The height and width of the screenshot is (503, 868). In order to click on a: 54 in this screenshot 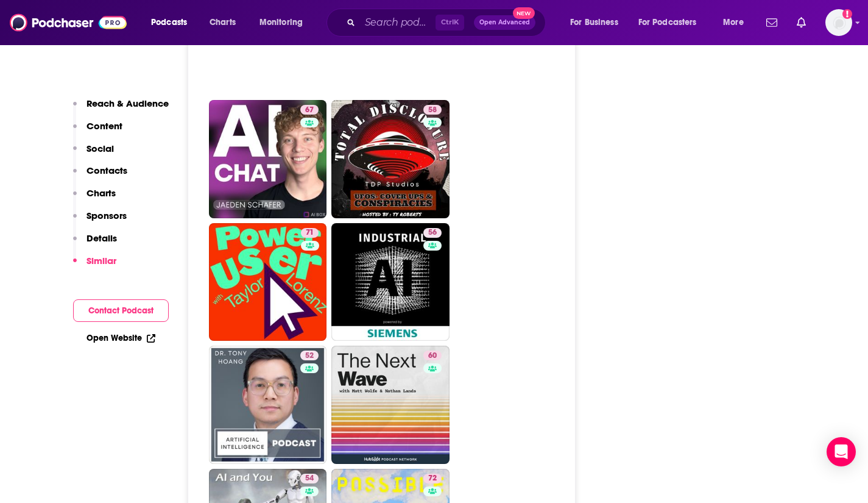, I will do `click(310, 478)`.